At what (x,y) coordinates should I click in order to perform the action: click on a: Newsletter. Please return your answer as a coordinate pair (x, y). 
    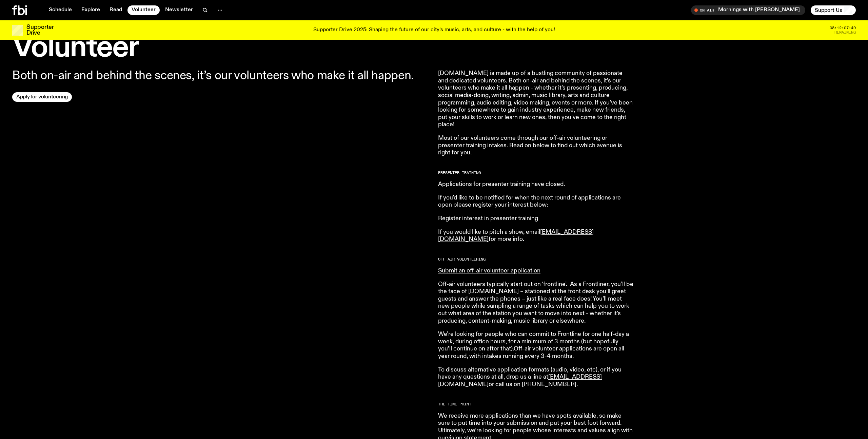
    Looking at the image, I should click on (179, 10).